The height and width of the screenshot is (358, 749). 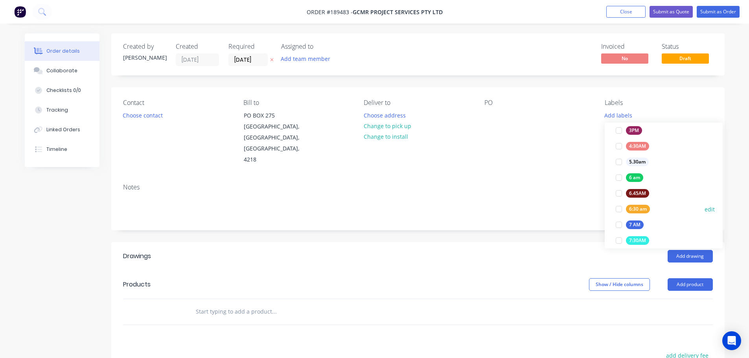 I want to click on button: 6:30 am, so click(x=632, y=209).